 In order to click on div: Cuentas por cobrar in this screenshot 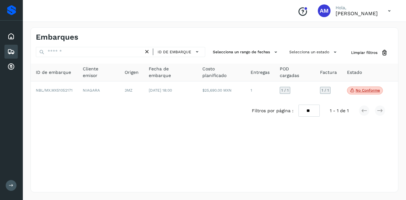, I will do `click(11, 67)`.